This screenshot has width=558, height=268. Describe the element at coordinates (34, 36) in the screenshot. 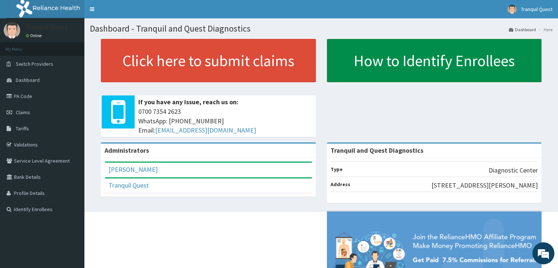

I see `a: Online` at that location.